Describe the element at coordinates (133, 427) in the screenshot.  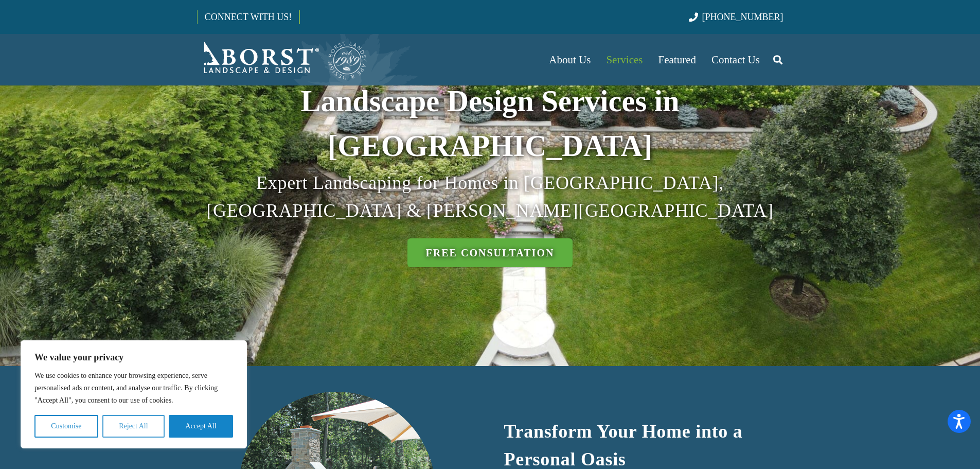
I see `button: Reject All` at that location.